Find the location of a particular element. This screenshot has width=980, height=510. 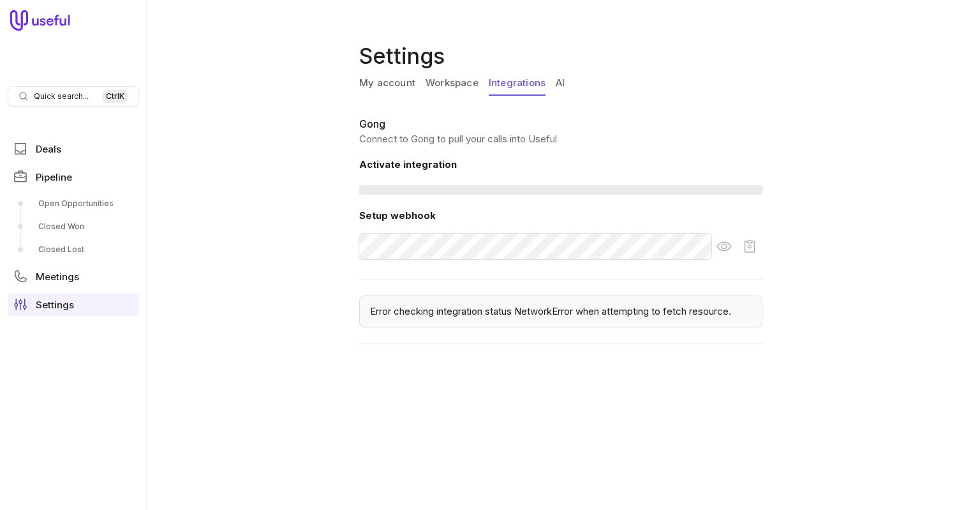

a: Closed Lost is located at coordinates (73, 249).